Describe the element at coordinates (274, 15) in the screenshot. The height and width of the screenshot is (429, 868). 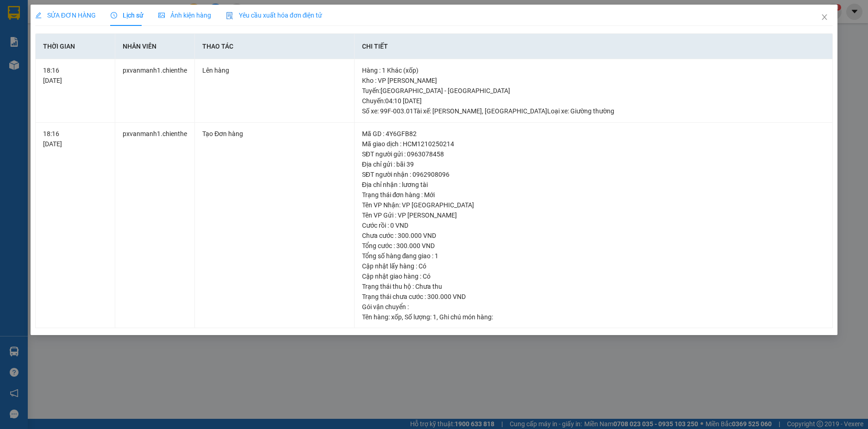
I see `span: Yêu cầu xuất hóa đơn điện tử` at that location.